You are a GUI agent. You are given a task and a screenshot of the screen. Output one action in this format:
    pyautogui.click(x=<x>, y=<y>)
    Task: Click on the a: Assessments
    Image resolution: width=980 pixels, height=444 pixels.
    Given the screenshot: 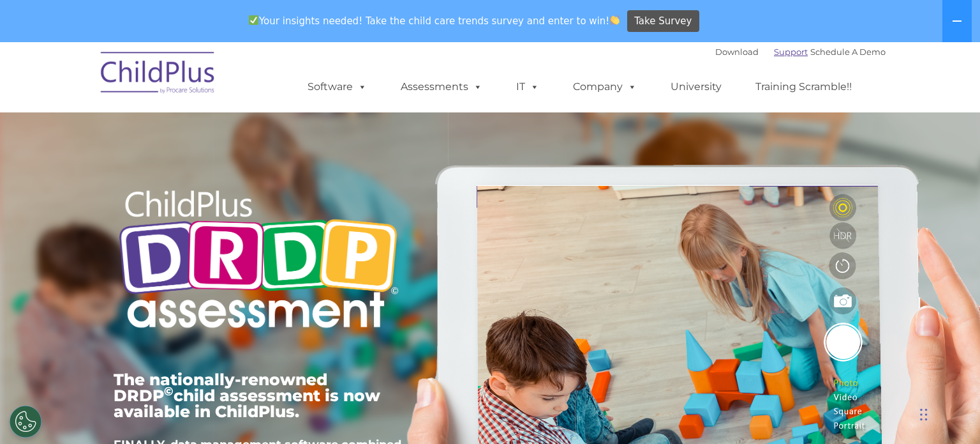 What is the action you would take?
    pyautogui.click(x=442, y=87)
    